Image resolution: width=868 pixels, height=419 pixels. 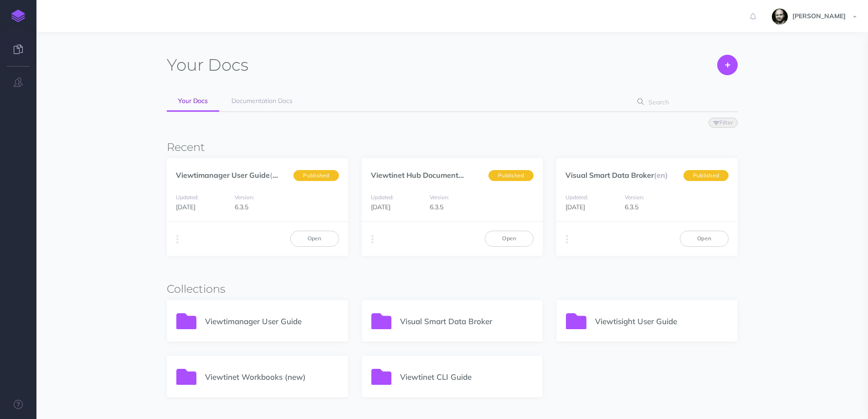 What do you see at coordinates (271, 321) in the screenshot?
I see `p: Viewtimanager User Guide` at bounding box center [271, 321].